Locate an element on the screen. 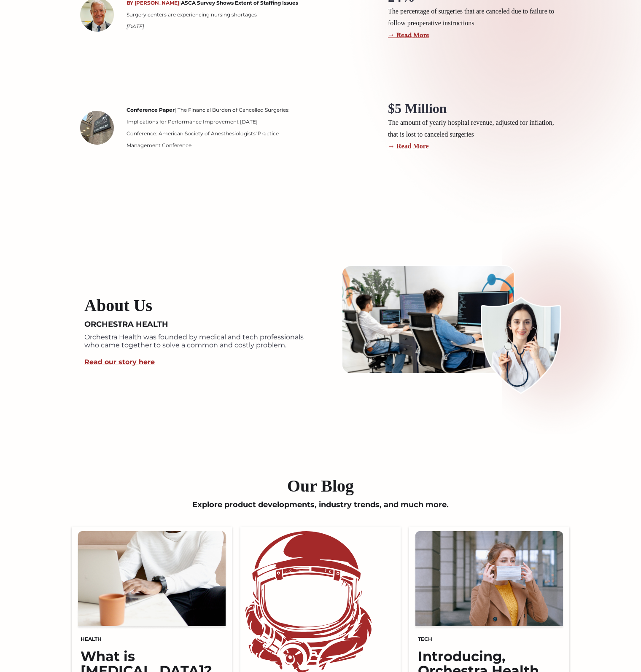  div: Health is located at coordinates (152, 639).